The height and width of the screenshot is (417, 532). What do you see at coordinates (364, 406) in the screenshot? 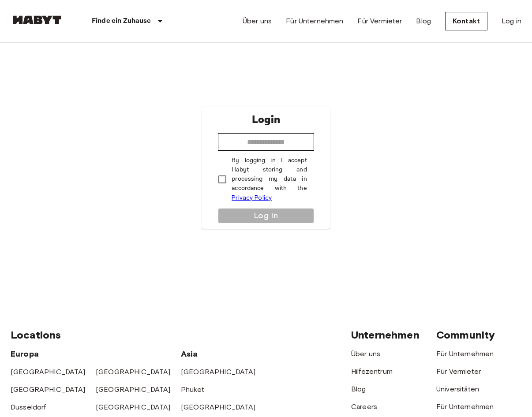
I see `a: Careers` at bounding box center [364, 406].